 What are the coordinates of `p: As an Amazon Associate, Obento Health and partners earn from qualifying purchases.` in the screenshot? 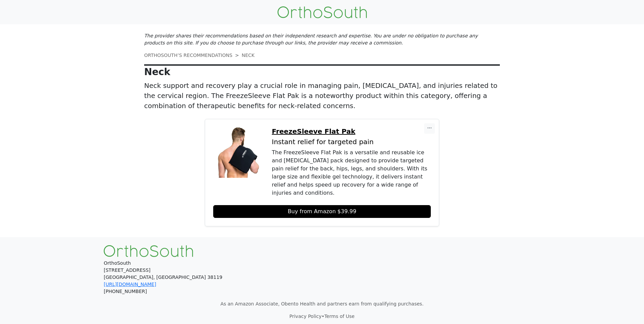 It's located at (322, 304).